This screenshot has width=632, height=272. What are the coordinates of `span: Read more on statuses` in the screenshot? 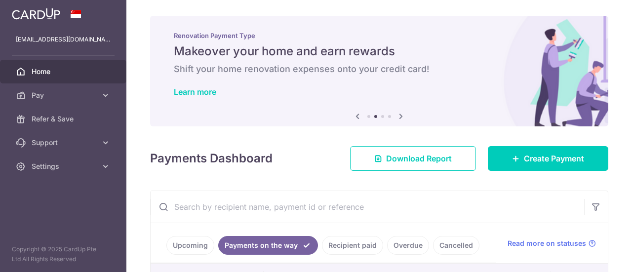 It's located at (547, 243).